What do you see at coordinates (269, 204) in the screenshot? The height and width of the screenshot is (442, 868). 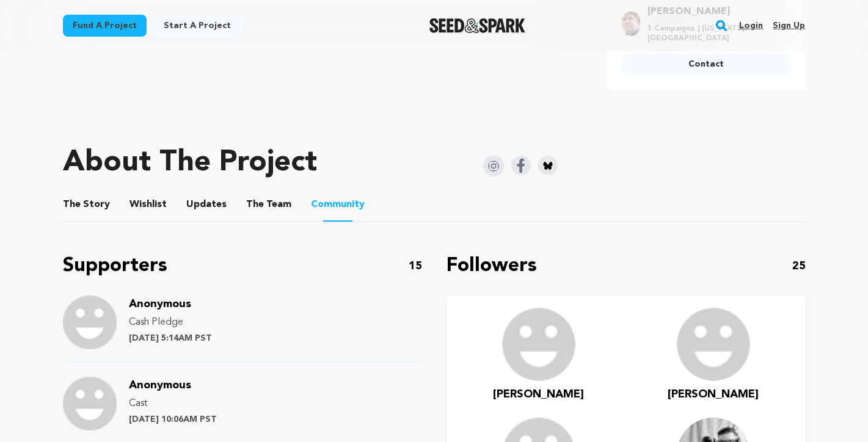 I see `span: Team` at bounding box center [269, 204].